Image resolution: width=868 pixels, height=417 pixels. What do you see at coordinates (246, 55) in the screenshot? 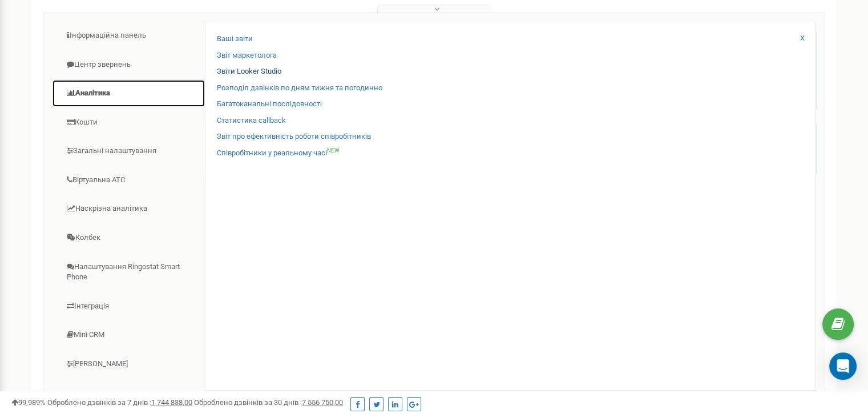
I see `a: Звіт маркетолога` at bounding box center [246, 55].